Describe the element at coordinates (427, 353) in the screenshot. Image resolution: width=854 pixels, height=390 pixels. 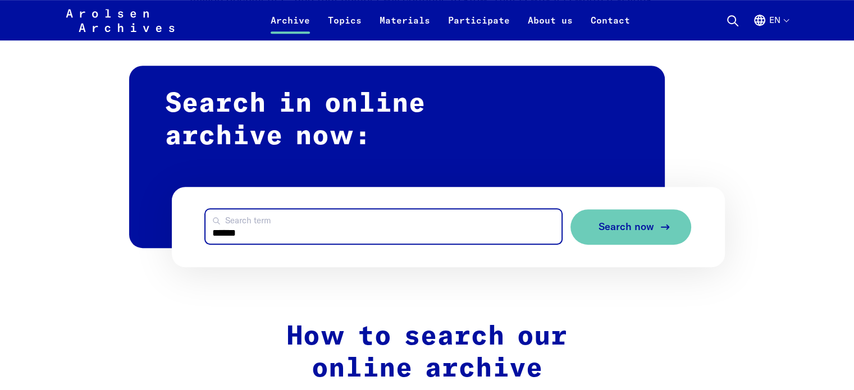
I see `h2: How to search our online archive` at that location.